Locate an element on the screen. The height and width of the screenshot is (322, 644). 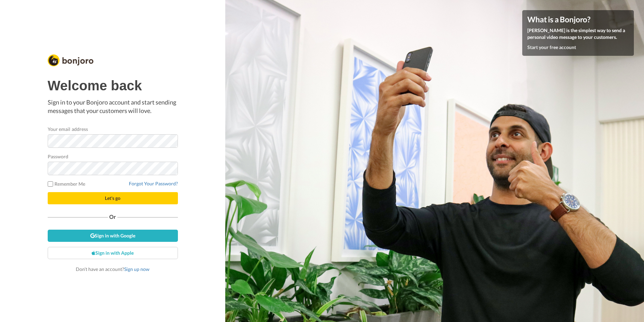
a: Sign in with Google is located at coordinates (112, 236).